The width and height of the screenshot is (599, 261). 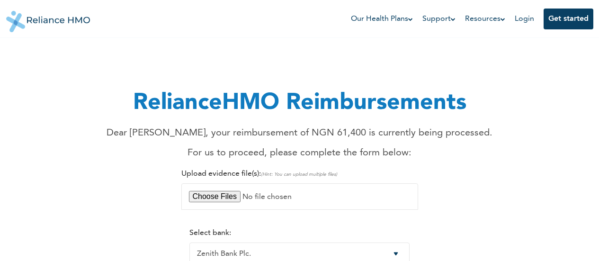 I want to click on h1: RelianceHMO Reimbursements, so click(x=300, y=103).